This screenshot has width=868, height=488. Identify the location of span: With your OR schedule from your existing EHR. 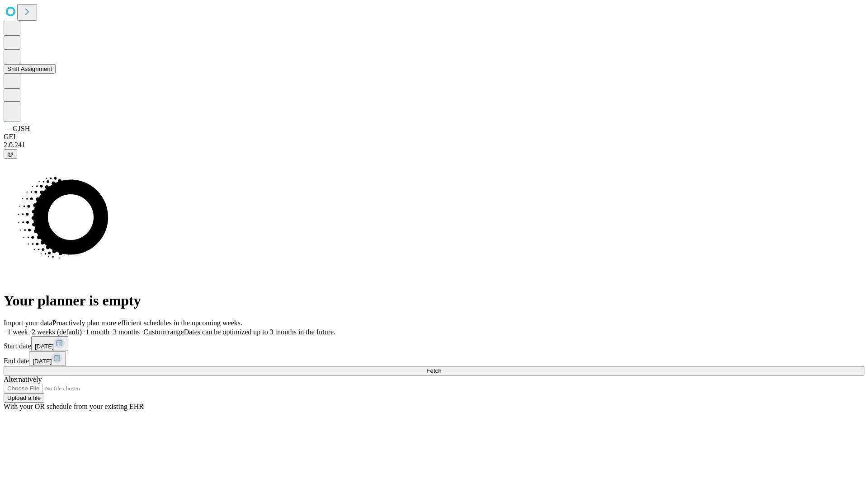
(74, 406).